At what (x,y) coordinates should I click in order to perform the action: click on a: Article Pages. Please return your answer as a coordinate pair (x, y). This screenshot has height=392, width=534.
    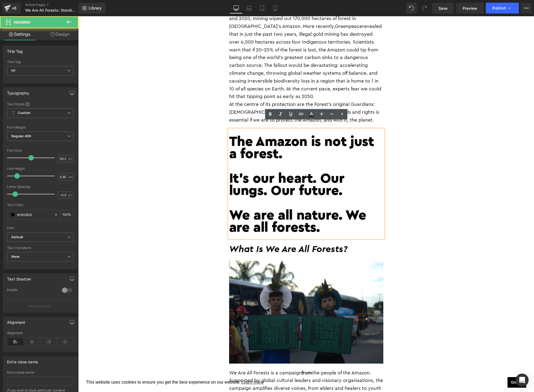
    Looking at the image, I should click on (56, 5).